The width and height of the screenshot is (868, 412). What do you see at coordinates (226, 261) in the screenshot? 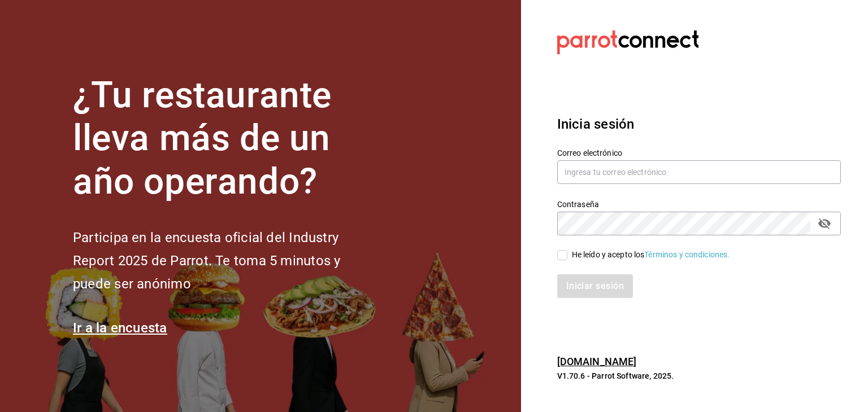
I see `h2: Participa en la encuesta oficial del Industry Report 2025 de Parrot. Te toma 5 minutos y puede se...` at bounding box center [226, 261].